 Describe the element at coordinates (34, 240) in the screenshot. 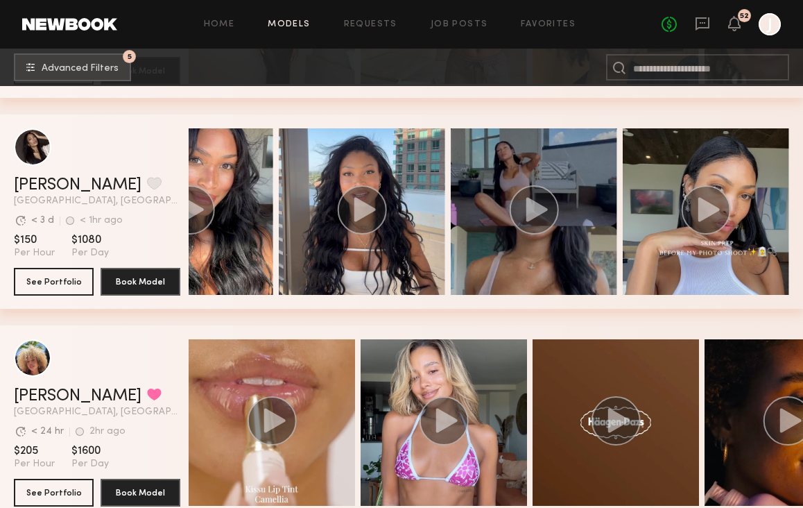

I see `span: $150` at that location.